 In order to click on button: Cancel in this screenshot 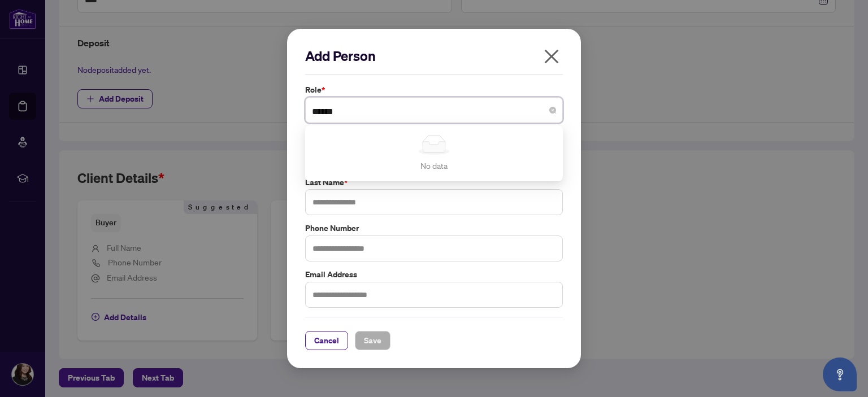, I will do `click(326, 341)`.